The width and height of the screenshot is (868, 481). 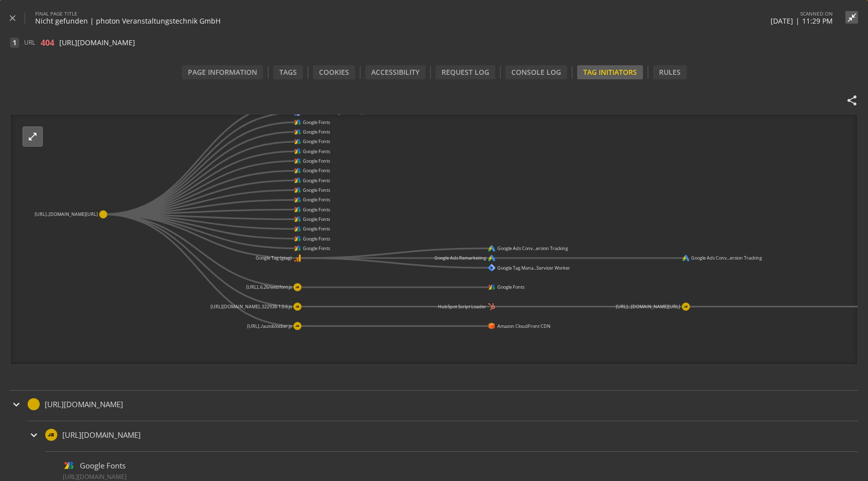 I want to click on span: 404, so click(x=47, y=42).